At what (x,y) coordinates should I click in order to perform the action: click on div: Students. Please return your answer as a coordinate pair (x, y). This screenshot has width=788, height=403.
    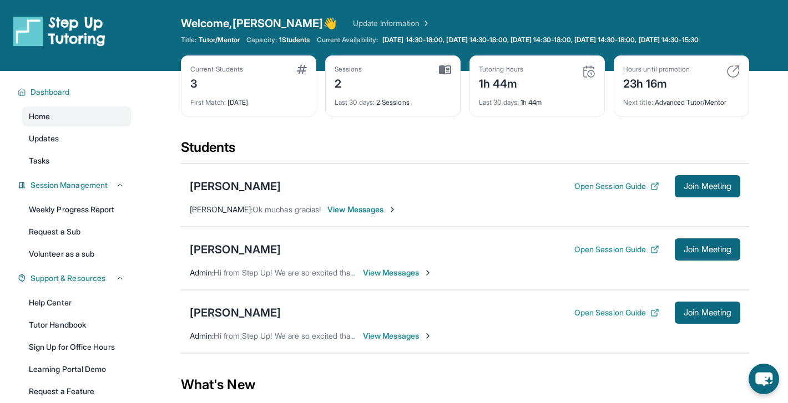
    Looking at the image, I should click on (465, 151).